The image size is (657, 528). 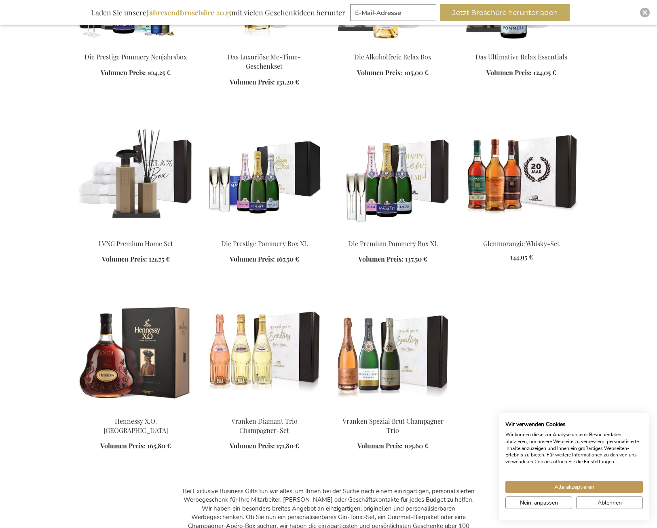 I want to click on div: Close, so click(x=645, y=13).